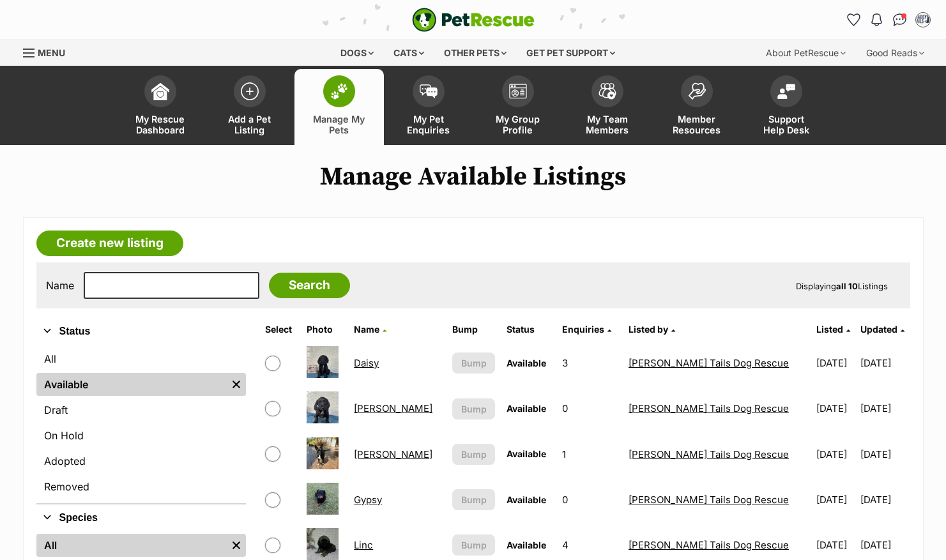 This screenshot has width=946, height=560. What do you see at coordinates (473, 330) in the screenshot?
I see `th: Bump` at bounding box center [473, 330].